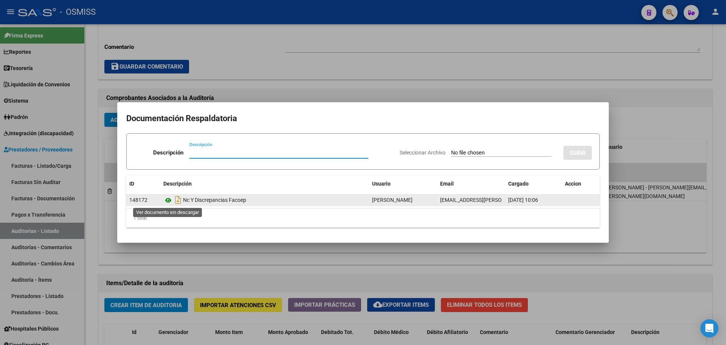 The height and width of the screenshot is (345, 726). Describe the element at coordinates (577, 153) in the screenshot. I see `span: SUBIR` at that location.